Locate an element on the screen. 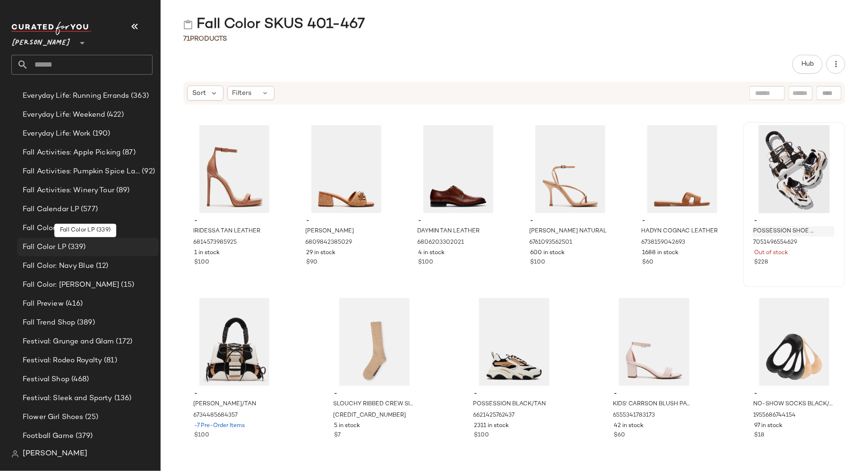 Image resolution: width=868 pixels, height=471 pixels. span: Fall Activities: Apple Picking is located at coordinates (71, 152).